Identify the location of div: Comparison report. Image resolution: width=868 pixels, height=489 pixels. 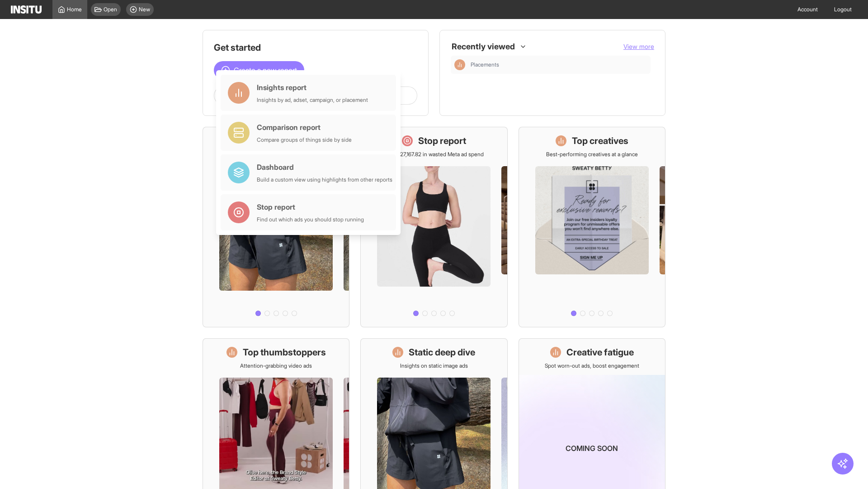
(304, 127).